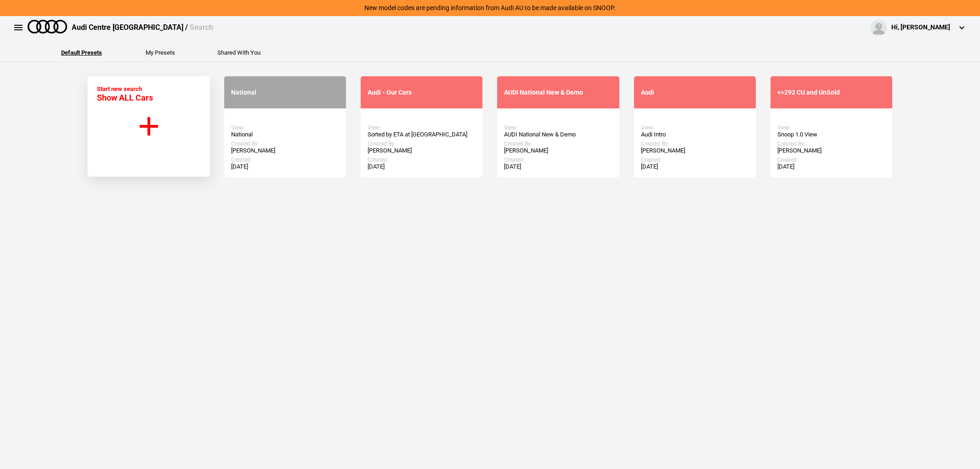 This screenshot has height=469, width=980. Describe the element at coordinates (160, 52) in the screenshot. I see `button: My Presets` at that location.